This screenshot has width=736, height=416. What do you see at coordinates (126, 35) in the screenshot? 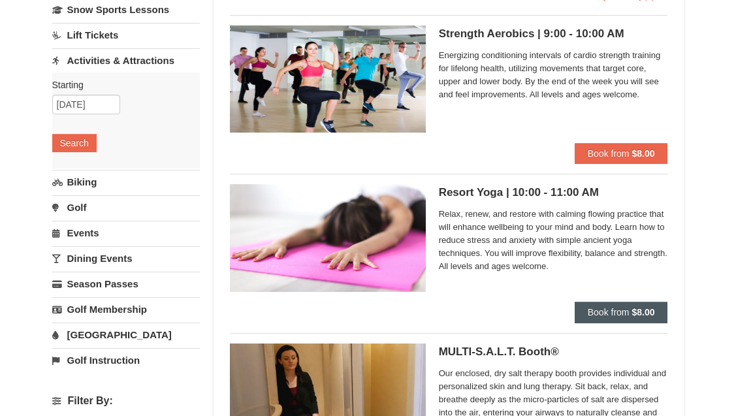
I see `a: Lift Tickets` at bounding box center [126, 35].